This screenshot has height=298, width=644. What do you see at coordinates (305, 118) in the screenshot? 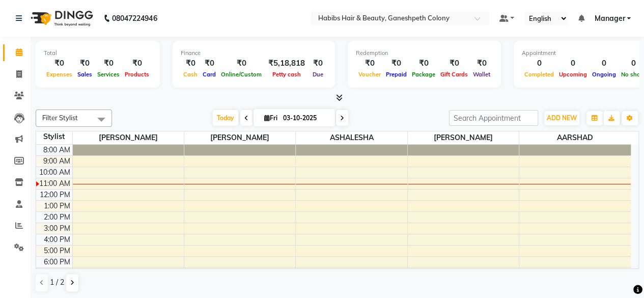
I see `input: 2025-10-03` at bounding box center [305, 118].